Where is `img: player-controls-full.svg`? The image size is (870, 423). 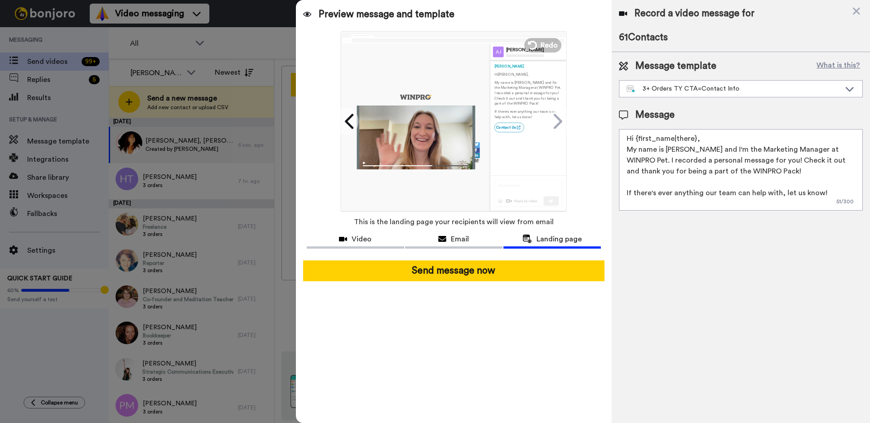
img: player-controls-full.svg is located at coordinates (416, 164).